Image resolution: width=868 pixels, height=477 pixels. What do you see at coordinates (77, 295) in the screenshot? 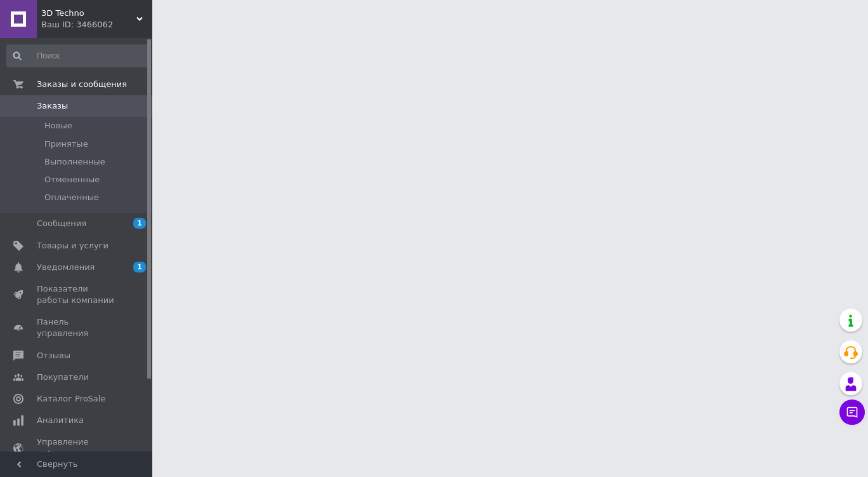
I see `span: Показатели работы компании` at bounding box center [77, 295].